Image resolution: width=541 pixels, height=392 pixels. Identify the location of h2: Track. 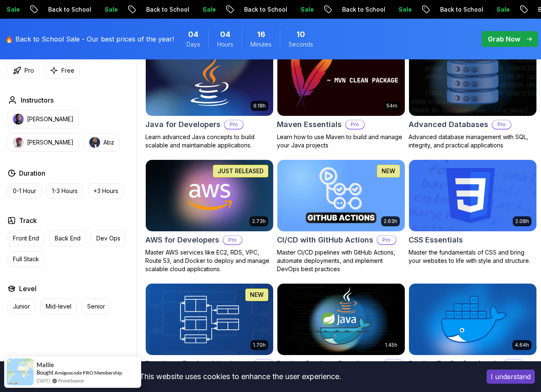
(28, 220).